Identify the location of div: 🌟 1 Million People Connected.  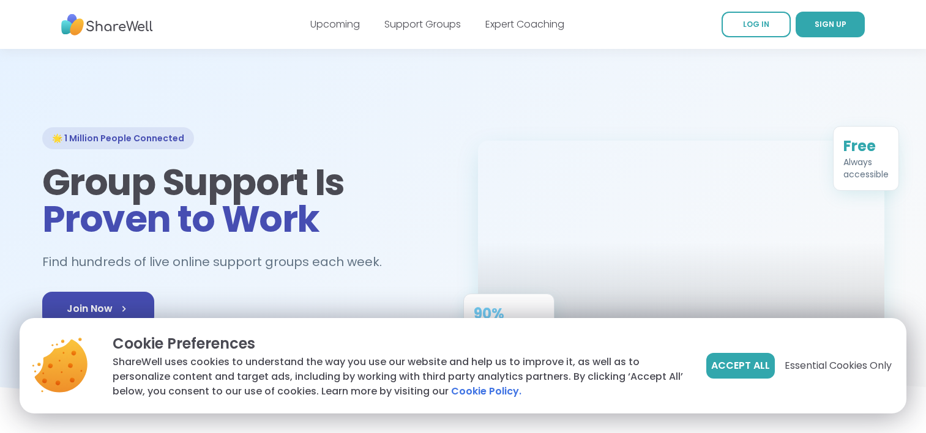
(118, 138).